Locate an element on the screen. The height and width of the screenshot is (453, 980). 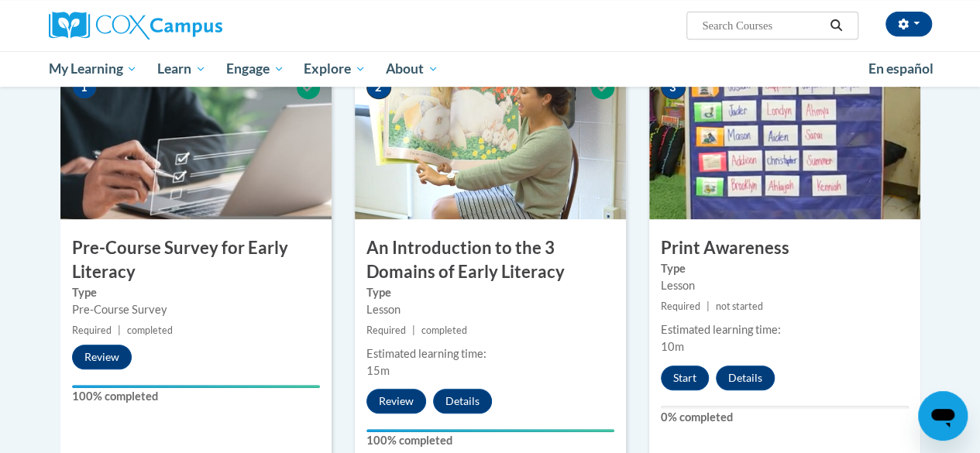
span: Engage is located at coordinates (255, 69).